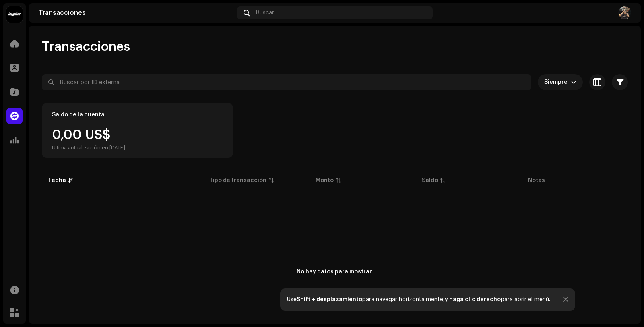 The height and width of the screenshot is (327, 644). Describe the element at coordinates (286, 82) in the screenshot. I see `input: Buscar por ID externa` at that location.